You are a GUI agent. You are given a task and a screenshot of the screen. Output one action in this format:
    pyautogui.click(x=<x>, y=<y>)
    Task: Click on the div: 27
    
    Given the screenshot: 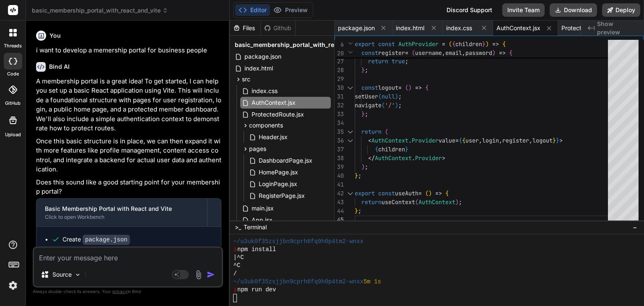 What is the action you would take?
    pyautogui.click(x=339, y=61)
    